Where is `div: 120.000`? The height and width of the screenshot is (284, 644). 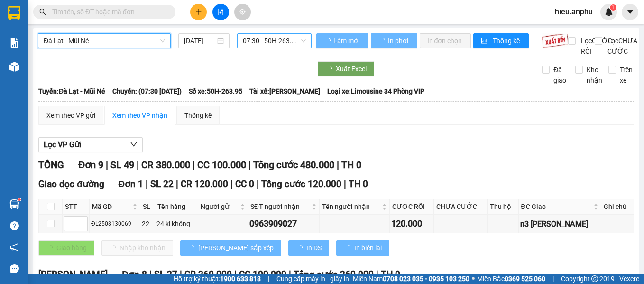 div: 120.000 is located at coordinates (411, 224).